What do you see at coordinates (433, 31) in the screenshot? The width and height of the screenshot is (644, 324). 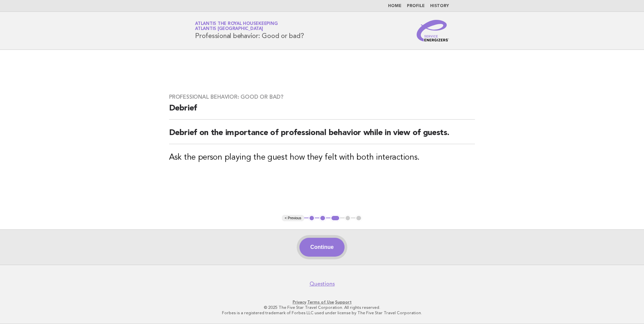 I see `img: Service Energizers` at bounding box center [433, 31].